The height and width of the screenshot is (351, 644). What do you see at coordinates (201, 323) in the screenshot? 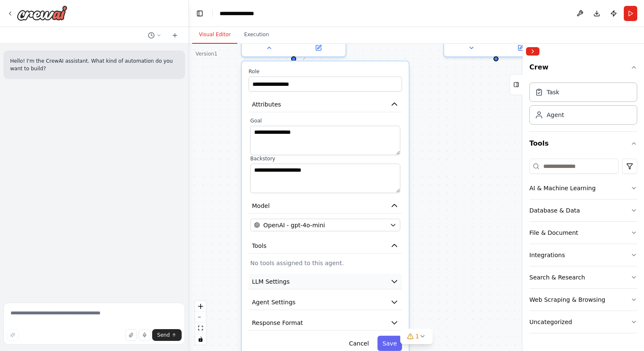
I see `div: React Flow controls` at bounding box center [201, 323].